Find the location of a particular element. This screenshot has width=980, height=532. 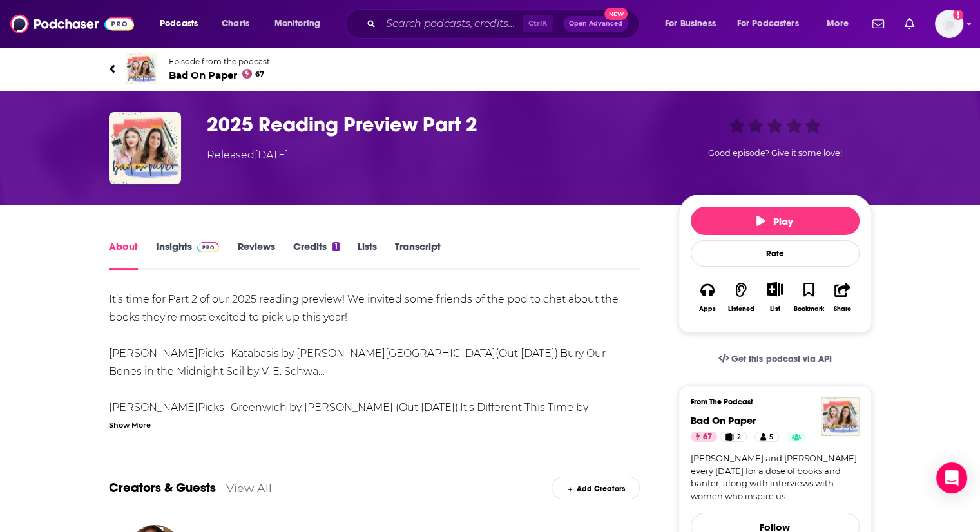

a: Creators & Guests is located at coordinates (162, 488).